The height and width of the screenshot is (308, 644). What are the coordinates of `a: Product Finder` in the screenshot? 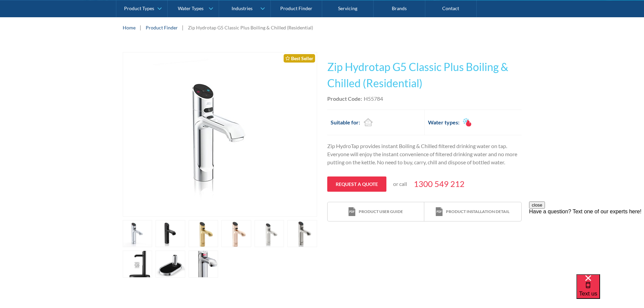 It's located at (162, 27).